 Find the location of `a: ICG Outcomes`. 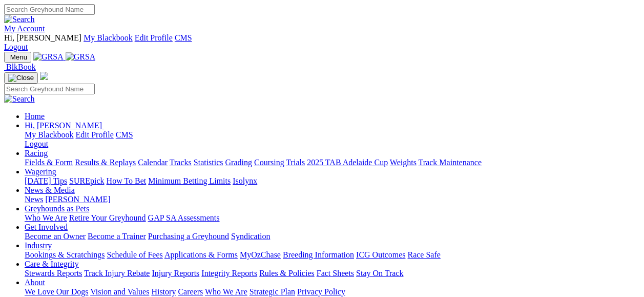

a: ICG Outcomes is located at coordinates (380, 255).